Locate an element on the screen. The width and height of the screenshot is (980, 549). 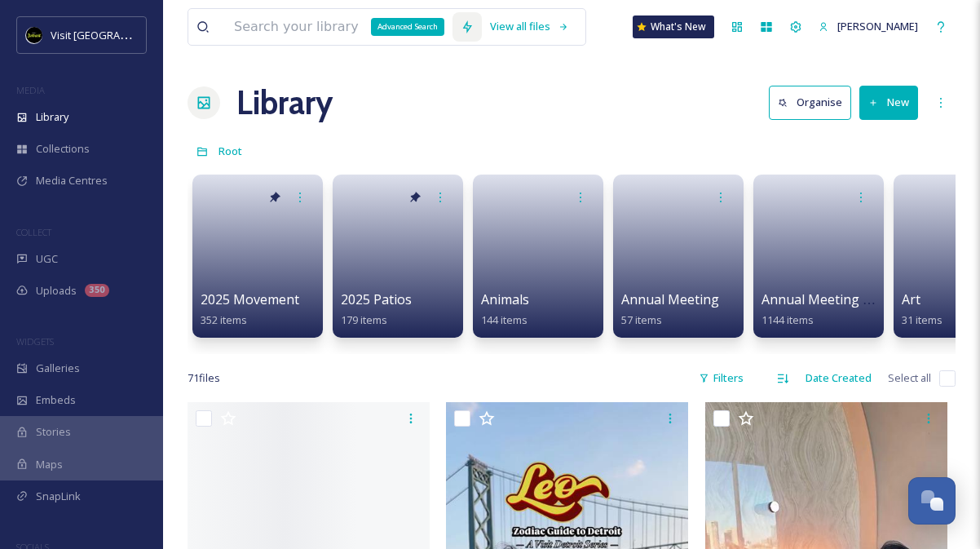
h1: Library is located at coordinates (285, 103).